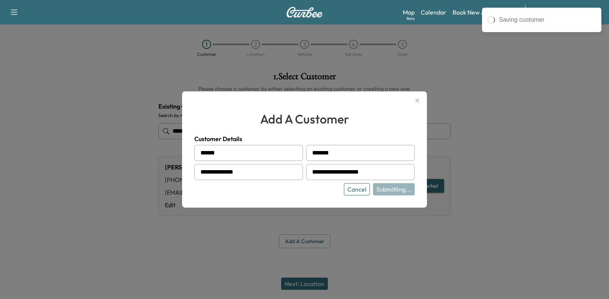  Describe the element at coordinates (305, 12) in the screenshot. I see `img: Curbee Logo` at that location.